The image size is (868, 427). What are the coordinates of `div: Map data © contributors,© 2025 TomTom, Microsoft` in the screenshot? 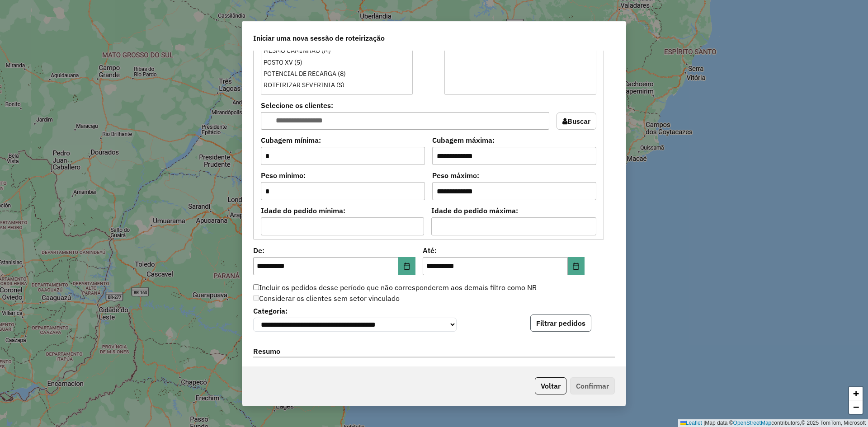 It's located at (773, 423).